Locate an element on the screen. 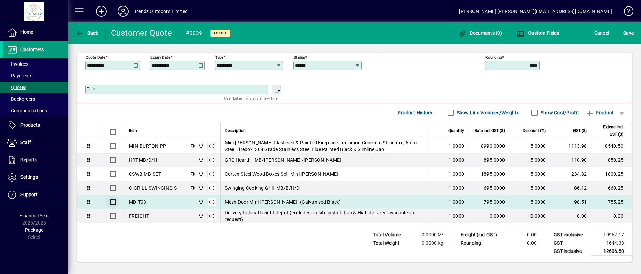 Image resolution: width=641 pixels, height=274 pixels. div: 8990.0000 is located at coordinates (488, 146).